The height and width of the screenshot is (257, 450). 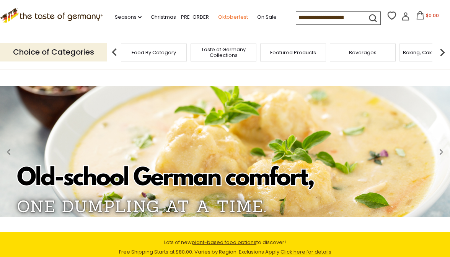 What do you see at coordinates (154, 52) in the screenshot?
I see `a: Food By Category` at bounding box center [154, 52].